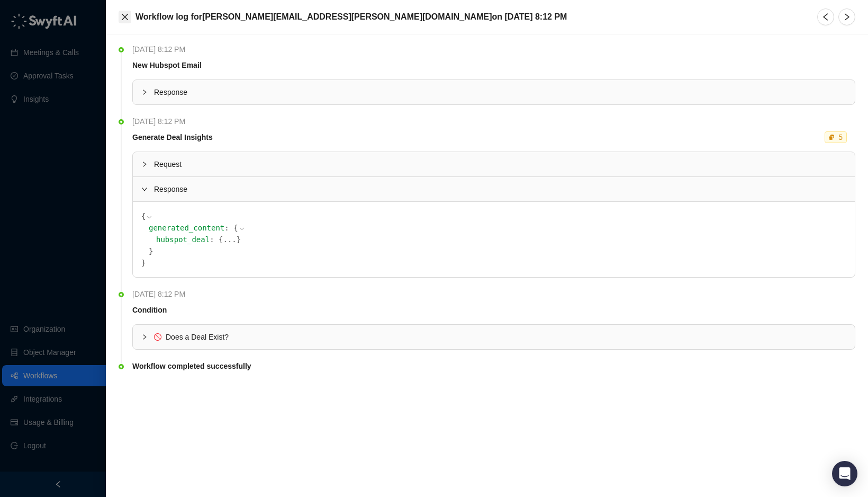  What do you see at coordinates (191, 366) in the screenshot?
I see `strong: Workflow completed successfully` at bounding box center [191, 366].